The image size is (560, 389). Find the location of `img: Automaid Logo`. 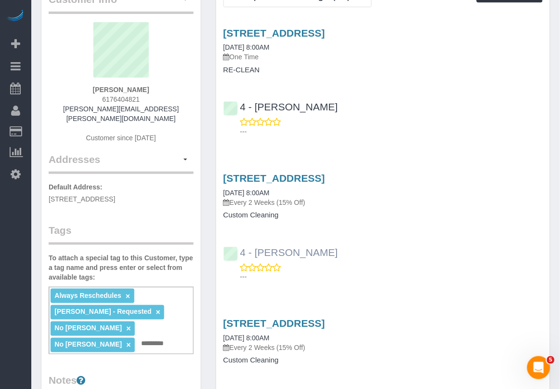

img: Automaid Logo is located at coordinates (15, 16).